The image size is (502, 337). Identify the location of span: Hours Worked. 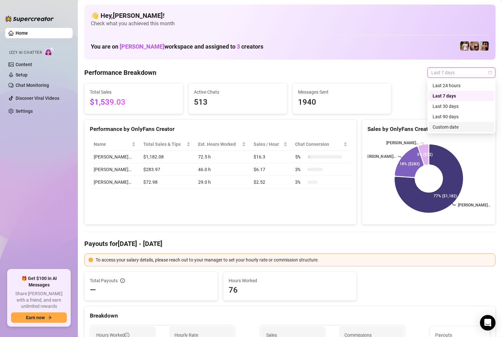
(290, 281).